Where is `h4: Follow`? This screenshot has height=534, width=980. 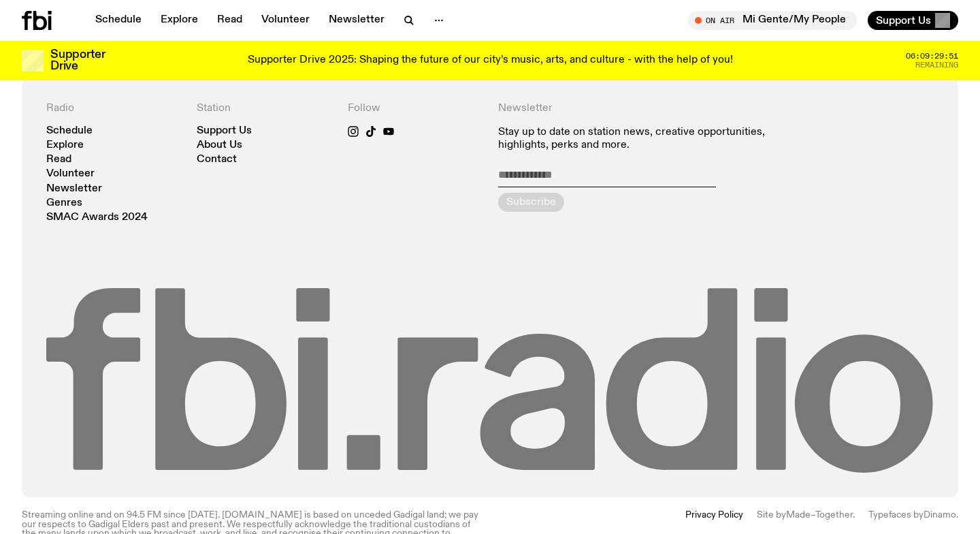
h4: Follow is located at coordinates (414, 108).